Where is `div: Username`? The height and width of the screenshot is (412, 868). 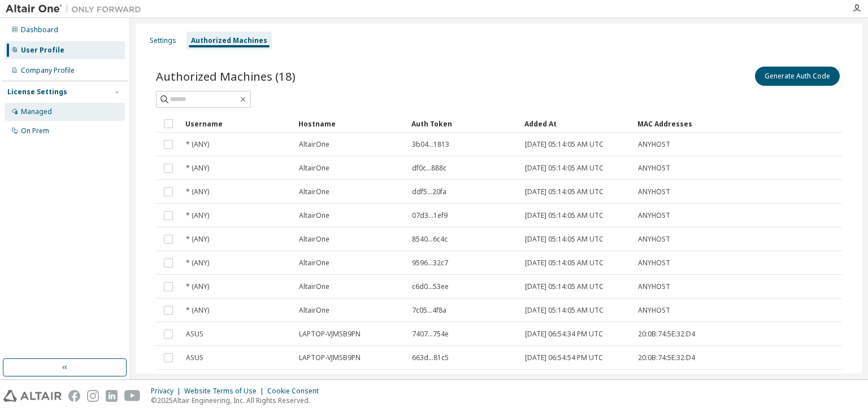
div: Username is located at coordinates (237, 123).